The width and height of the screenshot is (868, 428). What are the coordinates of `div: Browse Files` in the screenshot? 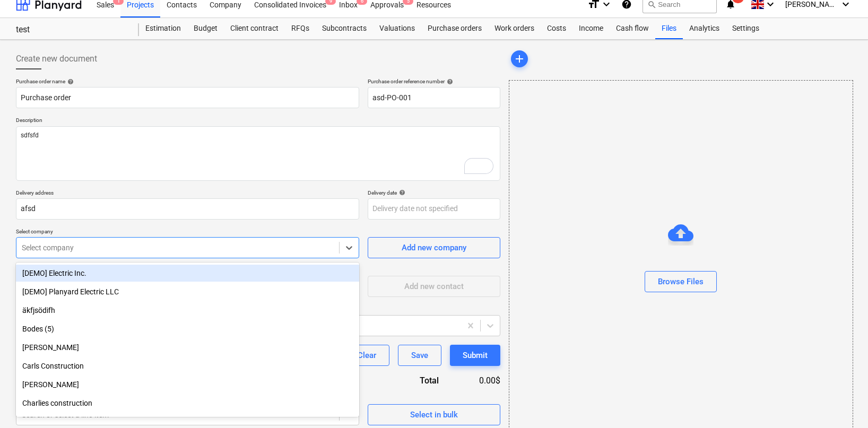 It's located at (681, 281).